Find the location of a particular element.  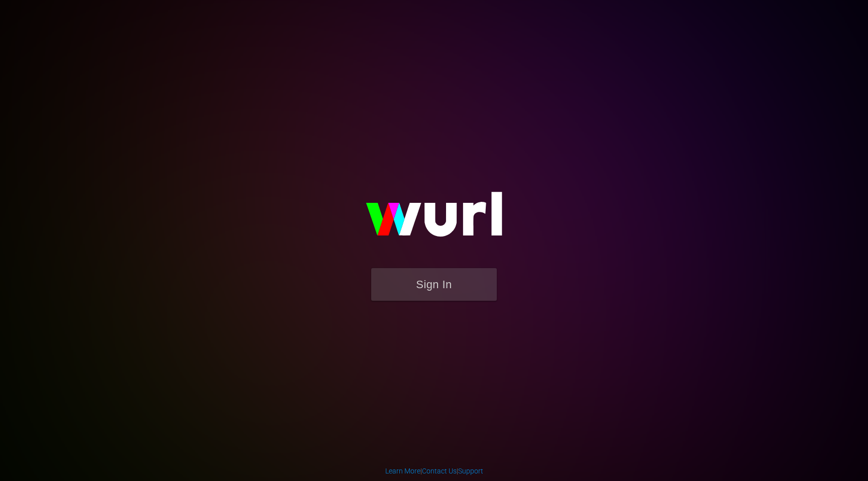

button: Sign In is located at coordinates (434, 284).